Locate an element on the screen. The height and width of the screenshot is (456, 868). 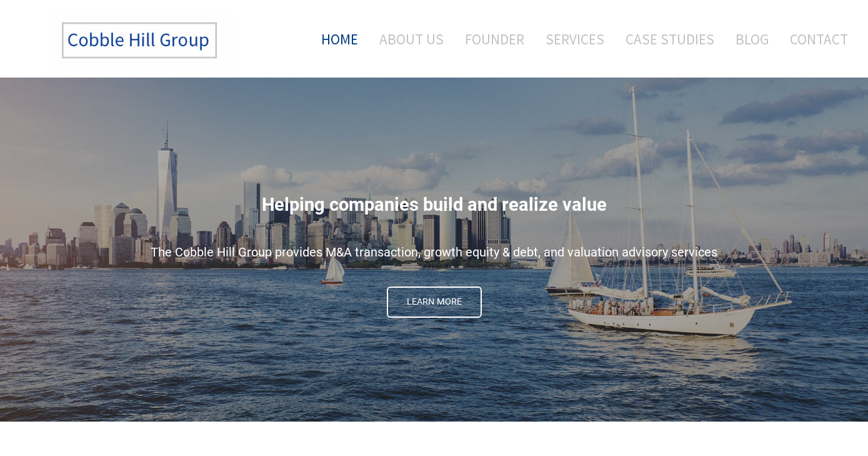
a: Services is located at coordinates (575, 39).